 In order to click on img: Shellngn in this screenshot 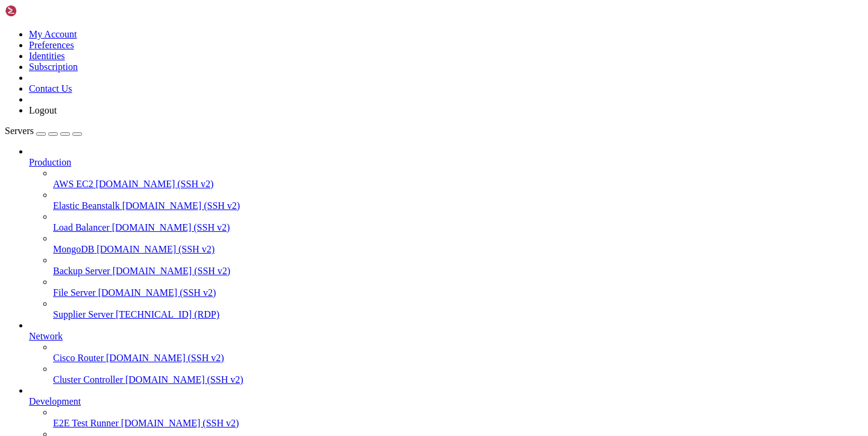, I will do `click(39, 11)`.